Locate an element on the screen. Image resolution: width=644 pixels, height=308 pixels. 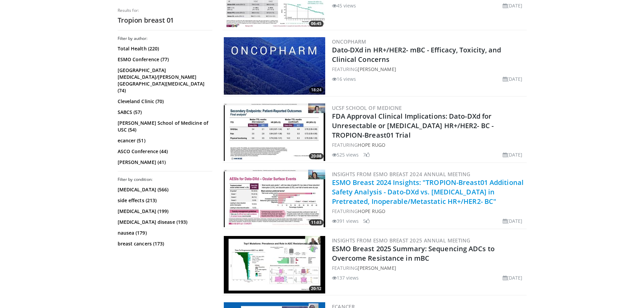
li: 525 views is located at coordinates (346, 155).